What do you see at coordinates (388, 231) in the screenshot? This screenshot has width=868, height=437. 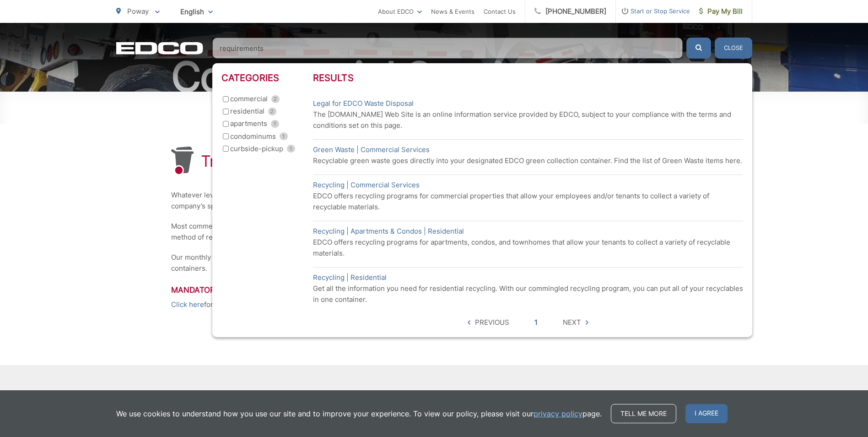 I see `a: Recycling | Apartments & Condos | Residential` at bounding box center [388, 231].